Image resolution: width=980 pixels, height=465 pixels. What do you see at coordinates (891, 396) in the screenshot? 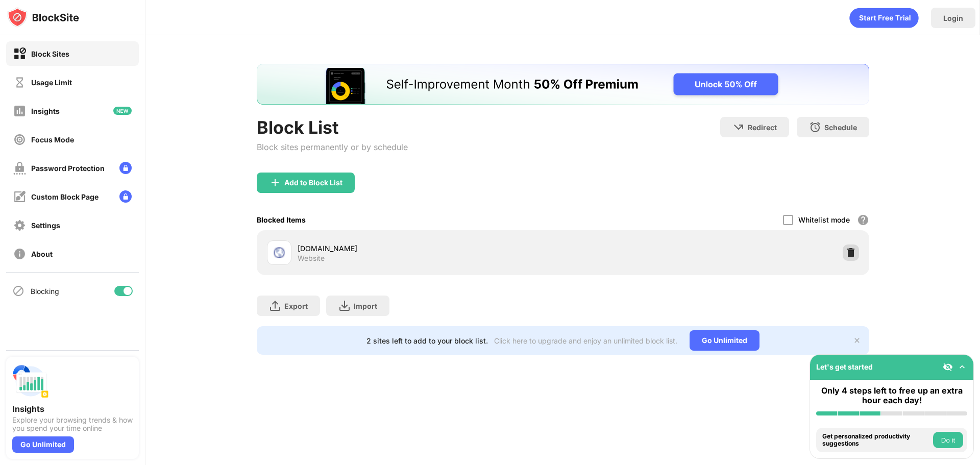
I see `div: Only 4 steps left to free up an extra hour each day!` at bounding box center [891, 396].